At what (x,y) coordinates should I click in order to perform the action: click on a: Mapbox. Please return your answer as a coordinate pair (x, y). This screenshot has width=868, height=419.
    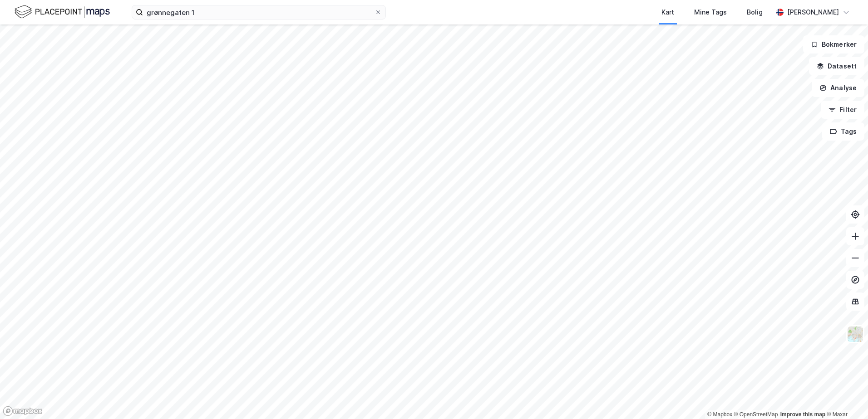
    Looking at the image, I should click on (720, 415).